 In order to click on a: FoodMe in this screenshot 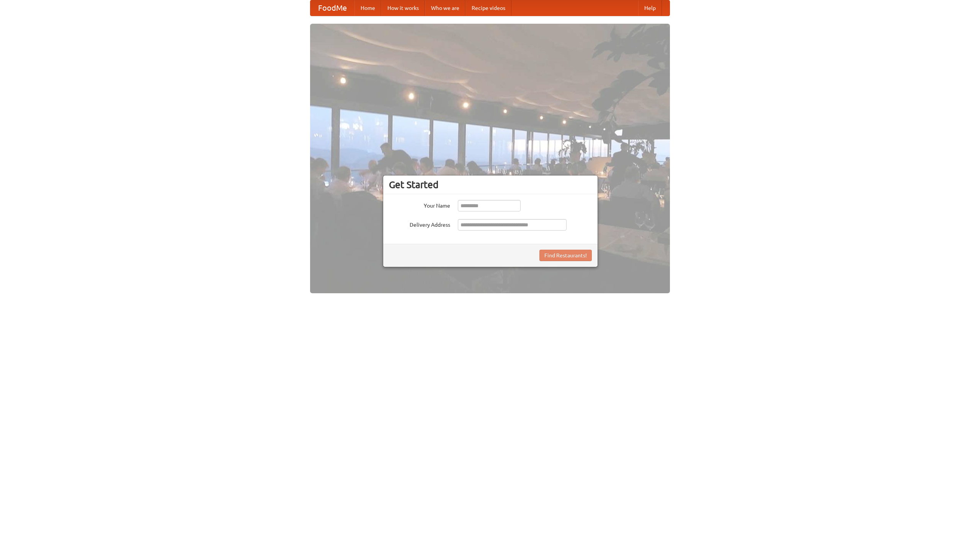, I will do `click(332, 8)`.